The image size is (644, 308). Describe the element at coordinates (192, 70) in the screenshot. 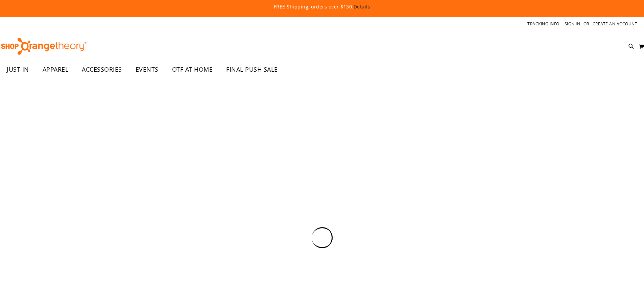

I see `a: OTF AT HOME` at that location.